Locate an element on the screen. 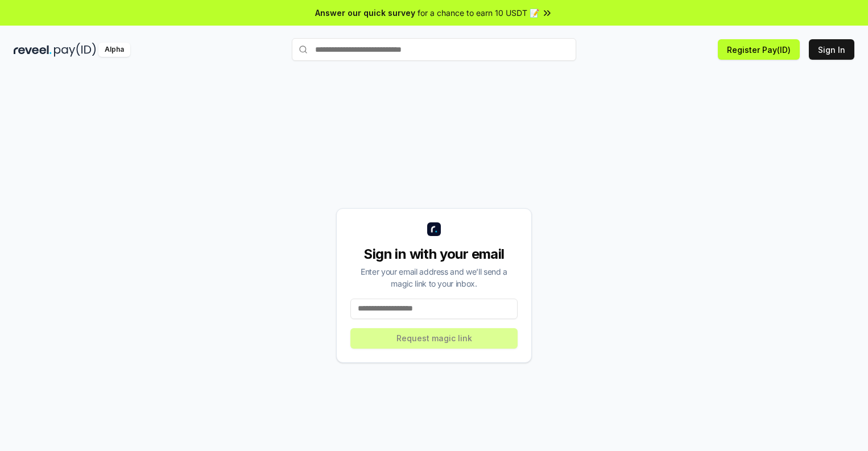 This screenshot has height=451, width=868. span: for a chance to earn 10 USDT 📝 is located at coordinates (478, 12).